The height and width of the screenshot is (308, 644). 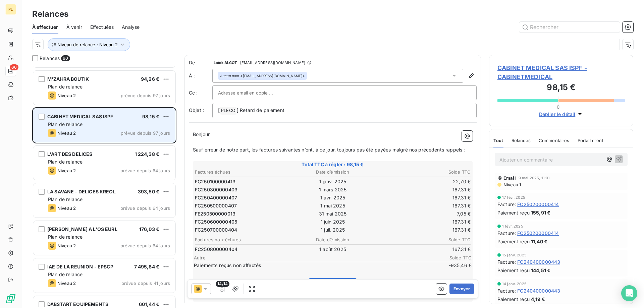 What do you see at coordinates (150, 116) in the screenshot?
I see `span: 98,15 €` at bounding box center [150, 116].